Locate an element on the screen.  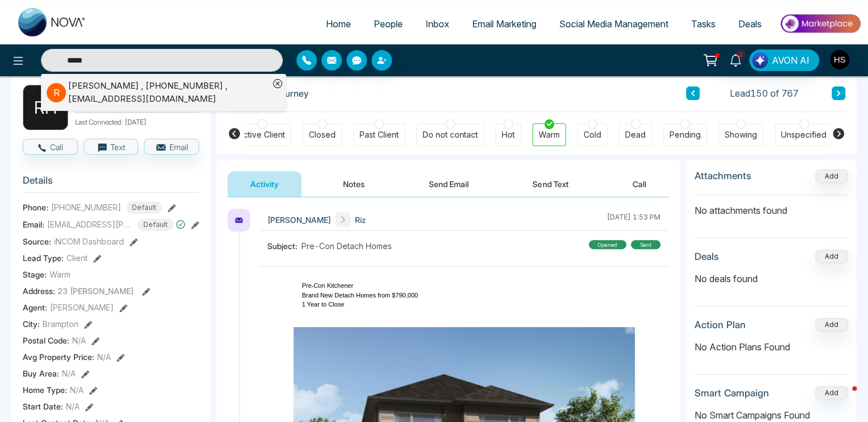
span: Pre-Con Detach Homes is located at coordinates (347, 245).